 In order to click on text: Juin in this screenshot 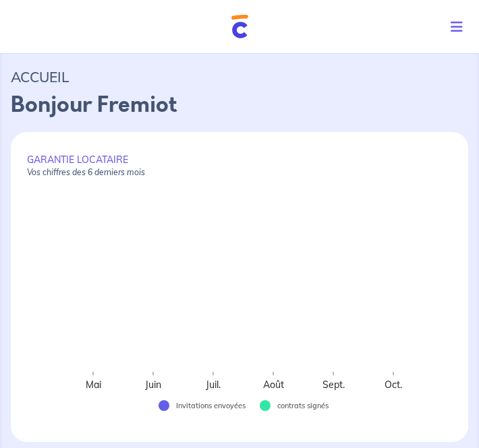, I will do `click(152, 384)`.